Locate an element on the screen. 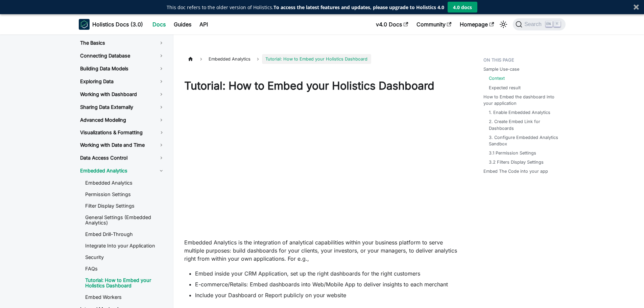 This screenshot has height=308, width=644. a: Docs is located at coordinates (159, 24).